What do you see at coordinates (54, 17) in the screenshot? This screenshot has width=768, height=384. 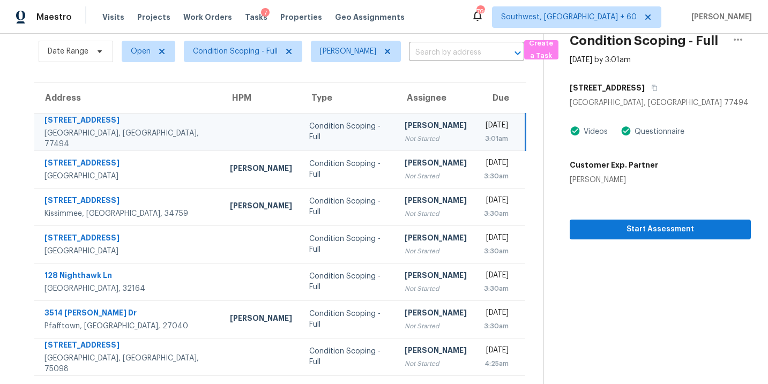 I see `span: Maestro` at bounding box center [54, 17].